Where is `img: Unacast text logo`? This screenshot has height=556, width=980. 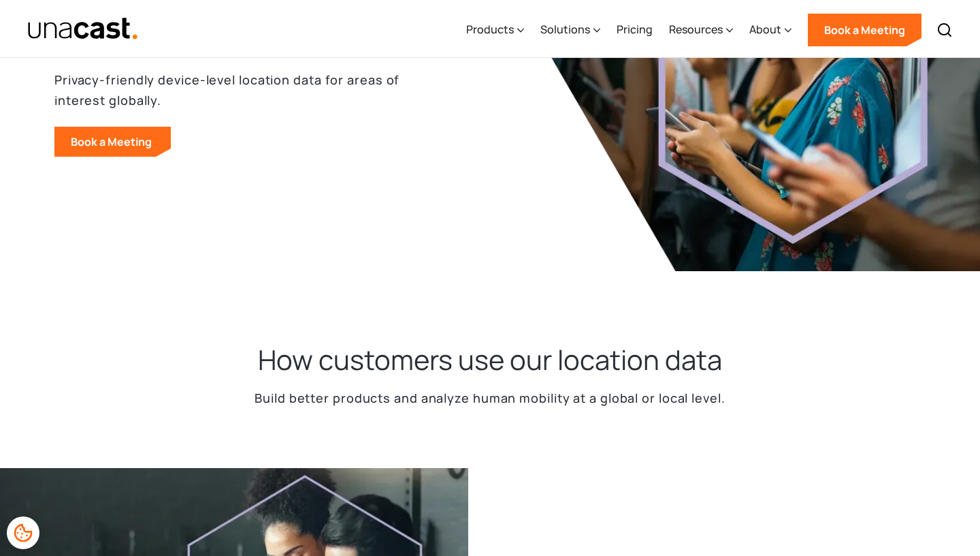
img: Unacast text logo is located at coordinates (83, 28).